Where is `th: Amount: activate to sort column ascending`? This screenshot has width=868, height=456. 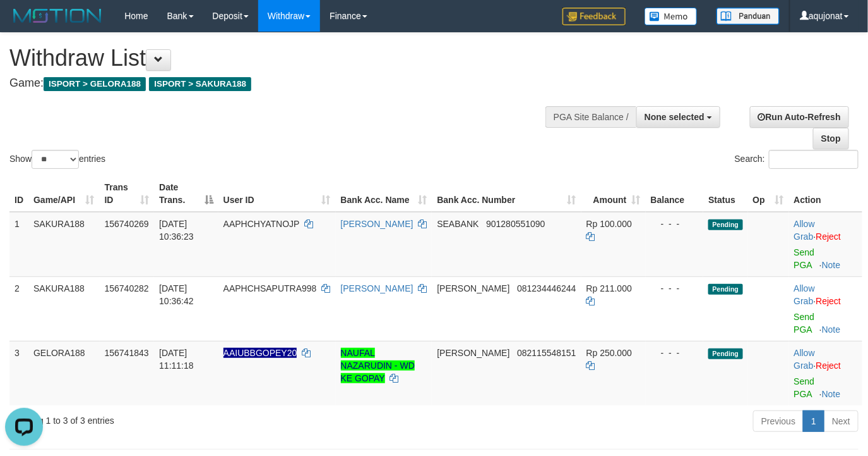
th: Amount: activate to sort column ascending is located at coordinates (614, 193).